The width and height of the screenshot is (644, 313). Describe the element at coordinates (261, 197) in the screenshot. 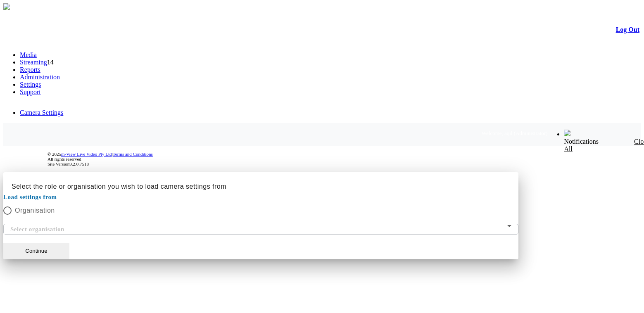

I see `mat-label: Load settings from` at that location.